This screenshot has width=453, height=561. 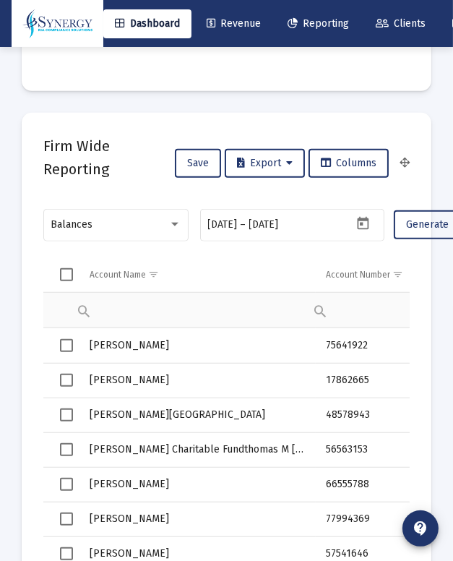 I want to click on td: 75641922, so click(x=375, y=345).